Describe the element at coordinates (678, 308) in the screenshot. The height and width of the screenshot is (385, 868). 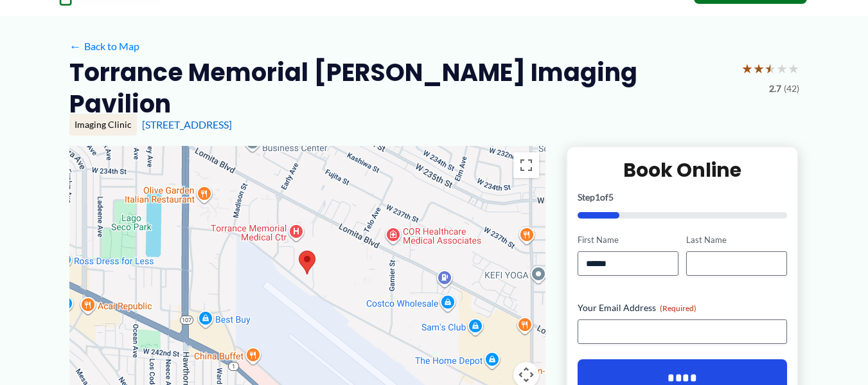
I see `span: (Required)` at that location.